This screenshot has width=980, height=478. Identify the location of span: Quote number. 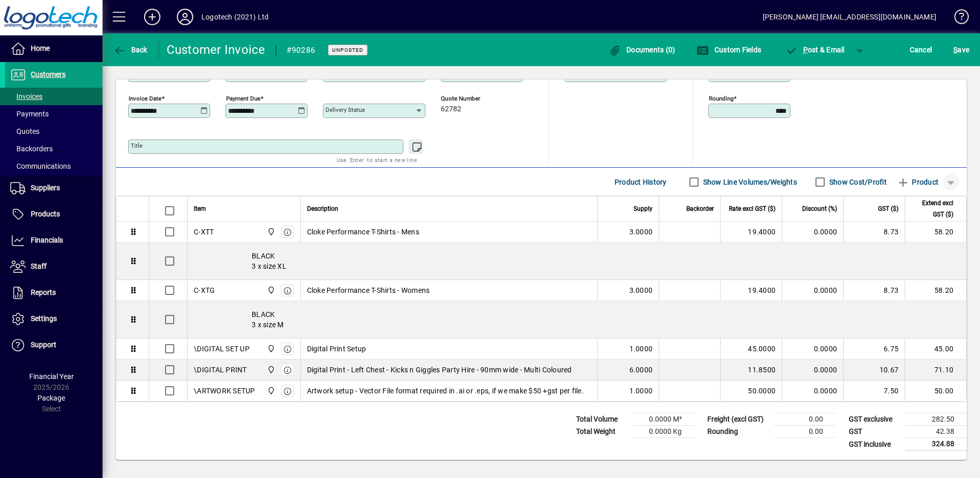
(471, 98).